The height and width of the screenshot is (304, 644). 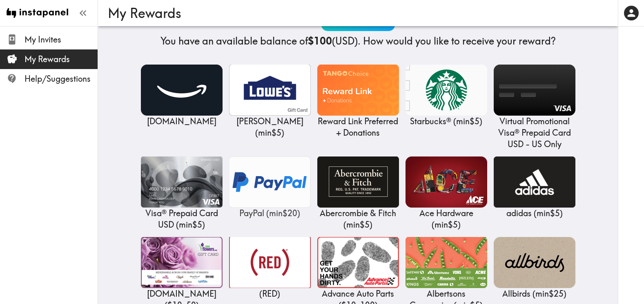 What do you see at coordinates (535, 132) in the screenshot?
I see `p: Virtual Promotional Visa® Prepaid Card USD - US Only` at bounding box center [535, 132].